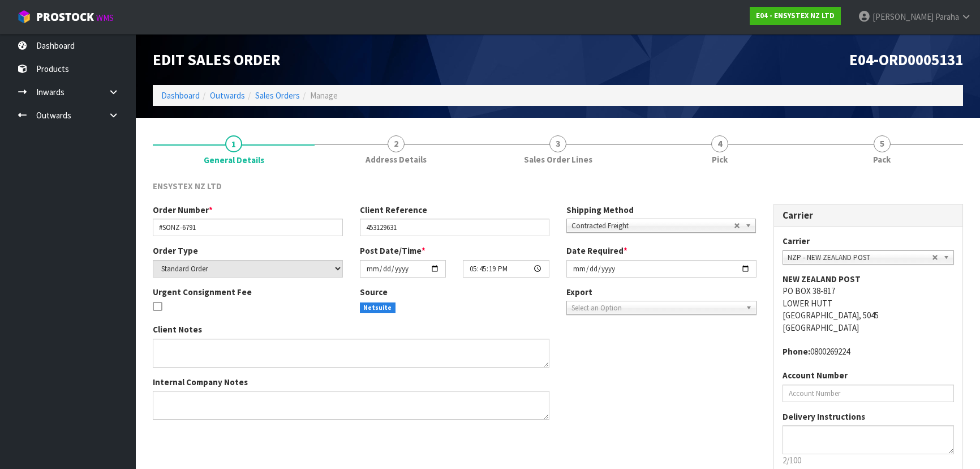  Describe the element at coordinates (822, 278) in the screenshot. I see `strong: NEW ZEALAND POST` at that location.